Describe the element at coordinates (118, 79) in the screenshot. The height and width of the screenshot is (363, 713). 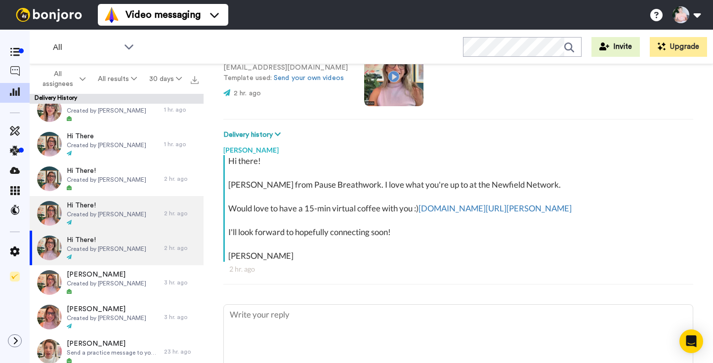
I see `button: All results` at that location.